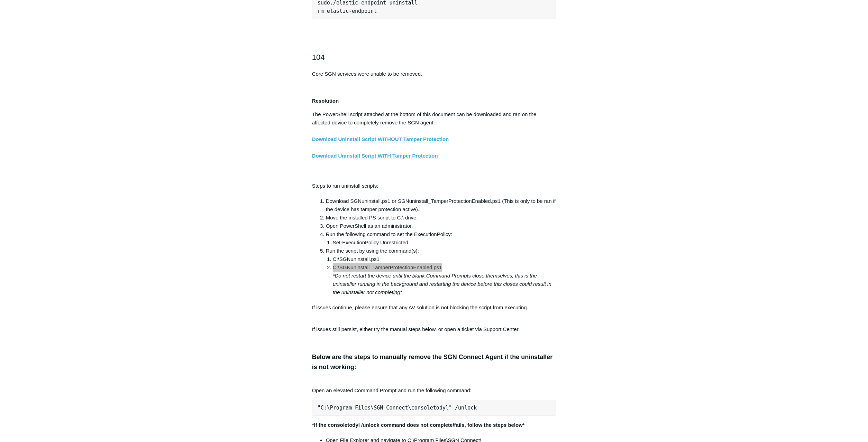  I want to click on p: If issues continue, please ensure that any AV solution is not blocking the script from executing., so click(434, 312).